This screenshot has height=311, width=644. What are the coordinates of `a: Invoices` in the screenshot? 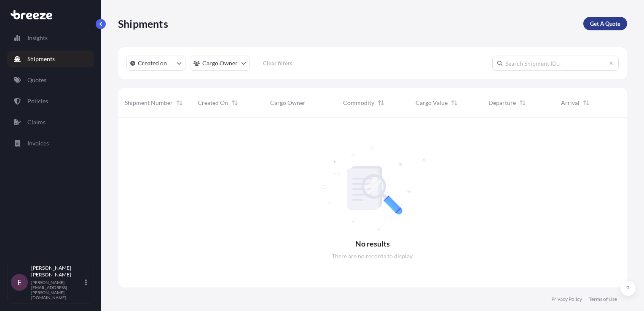 It's located at (51, 143).